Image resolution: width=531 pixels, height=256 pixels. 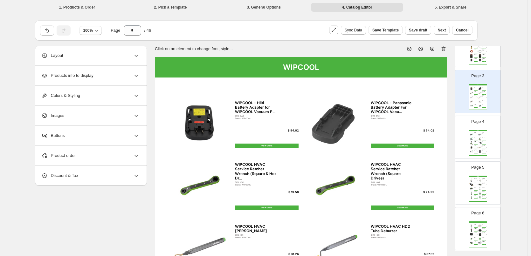 I want to click on div: $ 45.32, so click(x=486, y=102).